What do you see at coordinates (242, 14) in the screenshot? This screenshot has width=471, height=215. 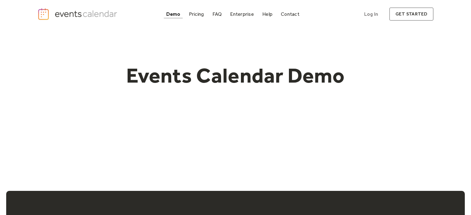 I see `a: Enterprise` at bounding box center [242, 14].